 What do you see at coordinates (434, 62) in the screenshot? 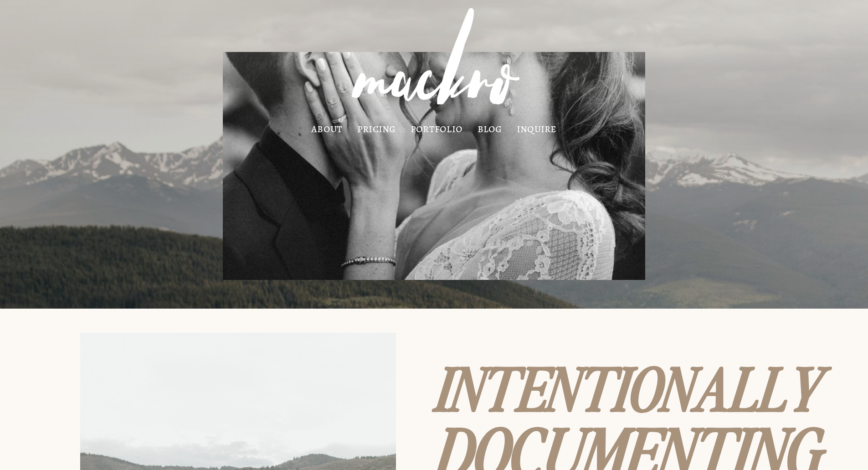
I see `img: MACKRO PHOTOGRAPHY | Denver Colorado Wedding Photographer` at bounding box center [434, 62].